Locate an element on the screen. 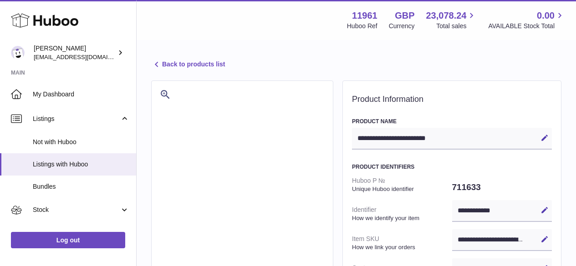 The image size is (576, 266). a: Log out is located at coordinates (68, 240).